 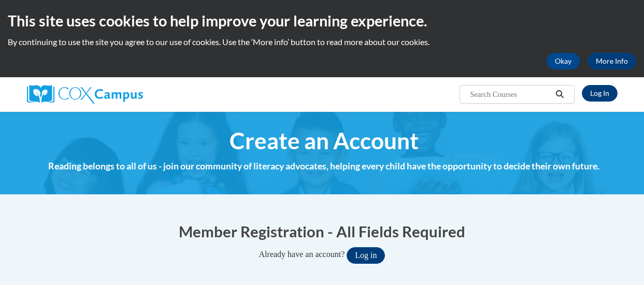 What do you see at coordinates (612, 61) in the screenshot?
I see `a: More Info` at bounding box center [612, 61].